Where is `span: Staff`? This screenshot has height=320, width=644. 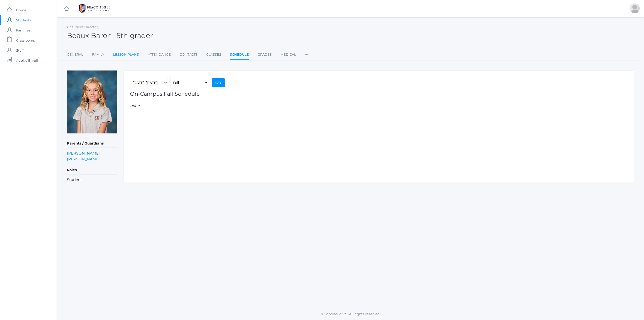
span: Staff is located at coordinates (20, 50).